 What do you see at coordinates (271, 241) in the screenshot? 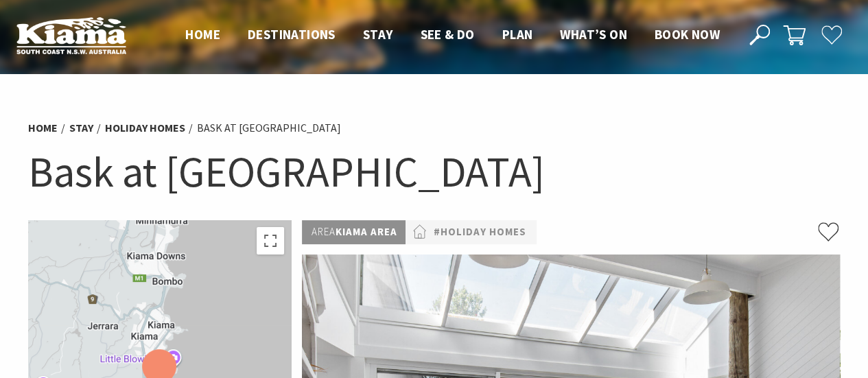
I see `button: Toggle fullscreen view` at bounding box center [271, 241].